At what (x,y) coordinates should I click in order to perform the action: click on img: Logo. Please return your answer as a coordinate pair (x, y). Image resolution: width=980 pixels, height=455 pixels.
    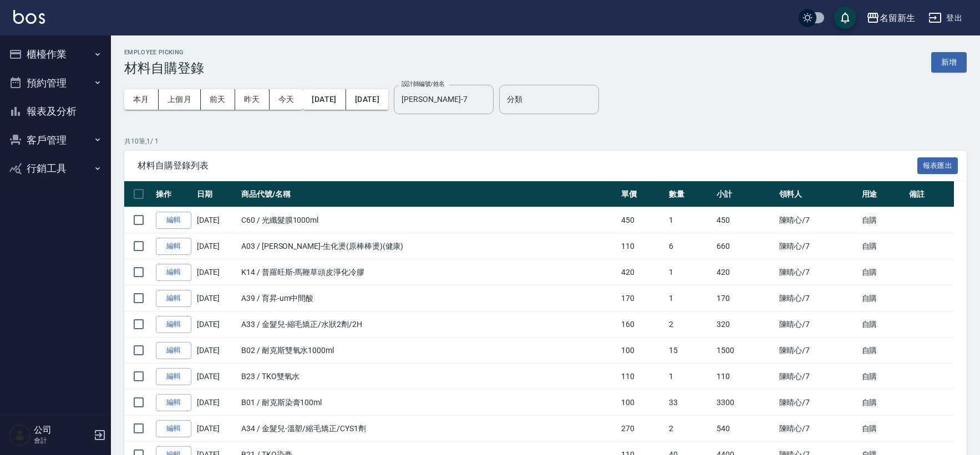
    Looking at the image, I should click on (29, 17).